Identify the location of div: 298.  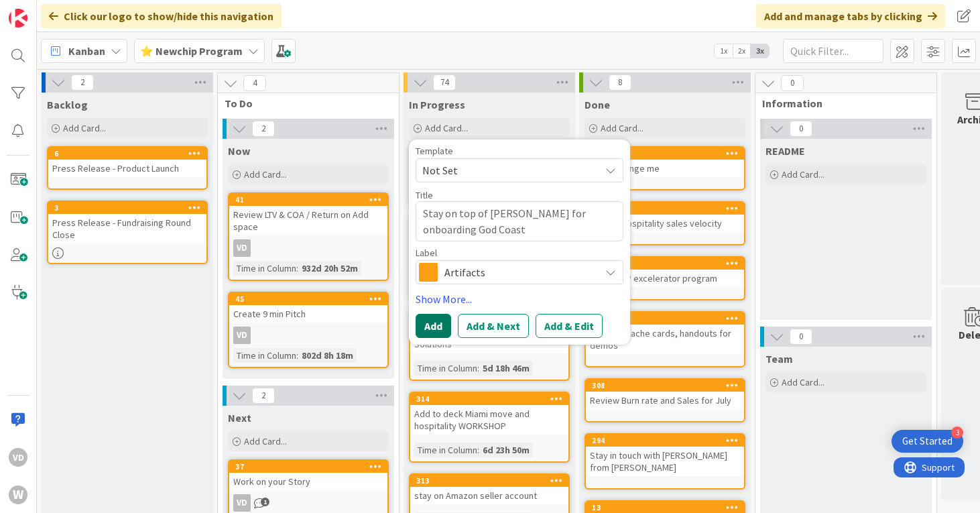
(668, 153).